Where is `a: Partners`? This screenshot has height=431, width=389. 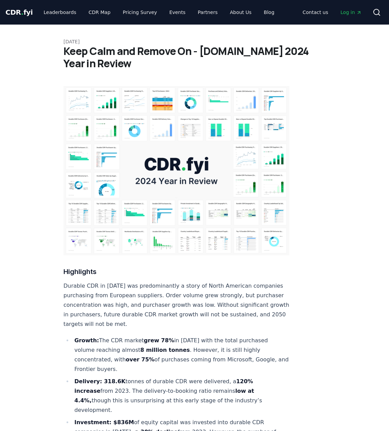 a: Partners is located at coordinates (208, 12).